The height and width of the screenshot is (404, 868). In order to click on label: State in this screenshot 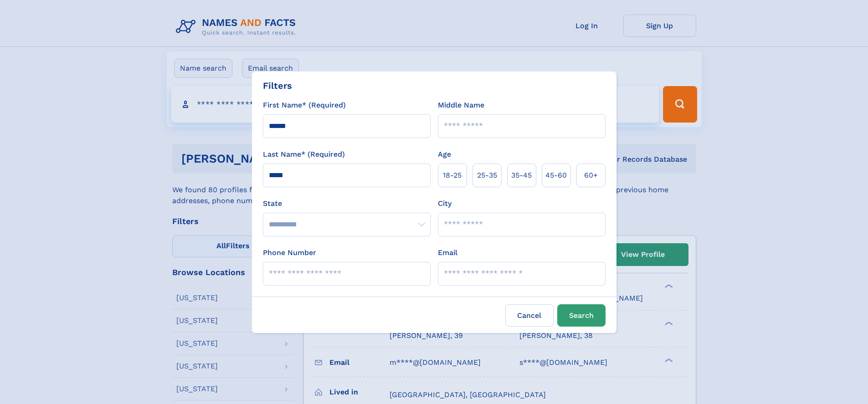, I will do `click(347, 204)`.